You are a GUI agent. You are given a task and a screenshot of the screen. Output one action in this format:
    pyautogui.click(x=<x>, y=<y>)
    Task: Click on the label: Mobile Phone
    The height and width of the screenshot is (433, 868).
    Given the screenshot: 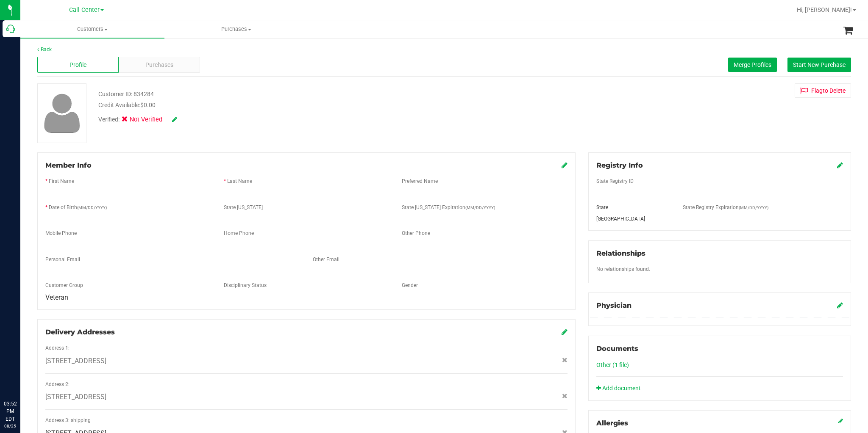 What is the action you would take?
    pyautogui.click(x=61, y=233)
    